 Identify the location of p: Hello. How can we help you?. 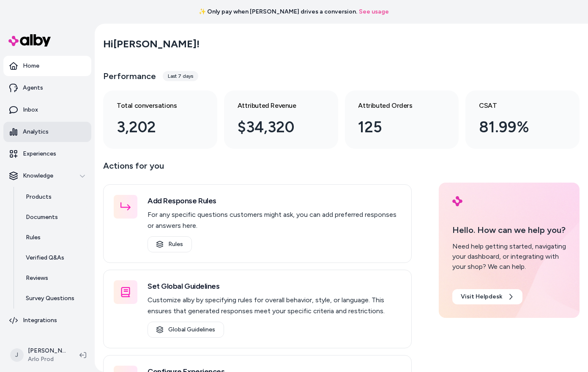
(509, 230).